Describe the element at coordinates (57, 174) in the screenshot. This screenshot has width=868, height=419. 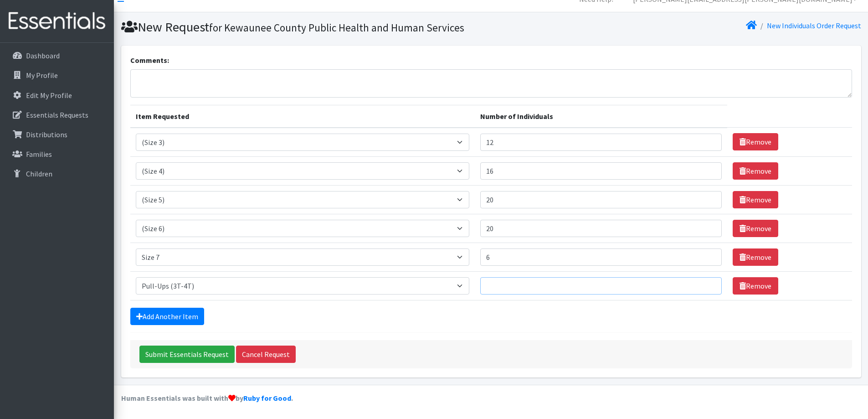
I see `a: Children` at that location.